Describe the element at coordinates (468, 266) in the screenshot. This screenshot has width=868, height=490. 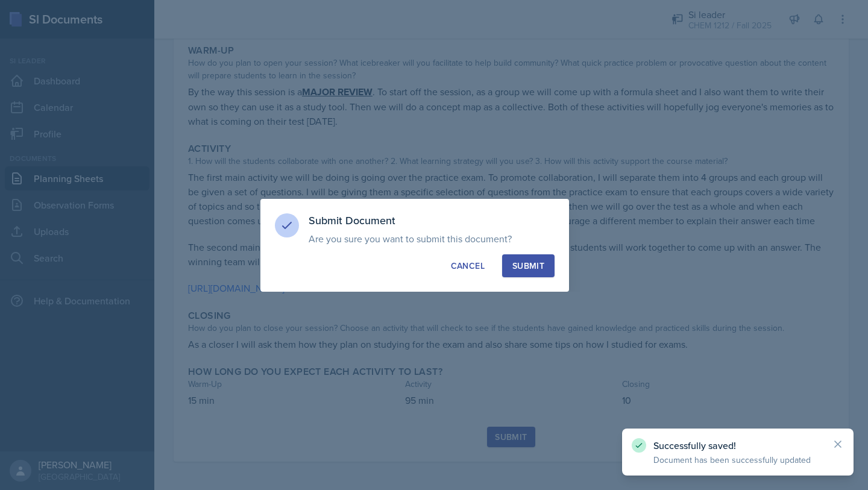
I see `div: Cancel` at that location.